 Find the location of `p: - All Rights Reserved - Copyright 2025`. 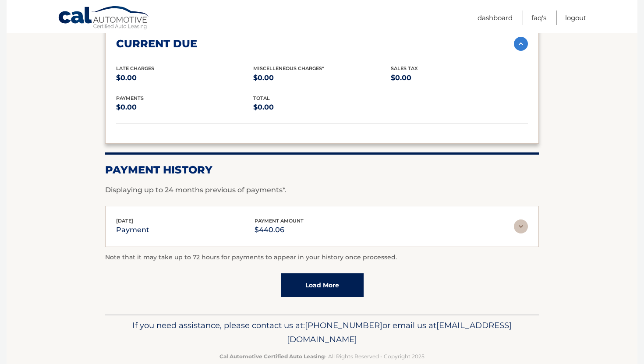

p: - All Rights Reserved - Copyright 2025 is located at coordinates (322, 356).